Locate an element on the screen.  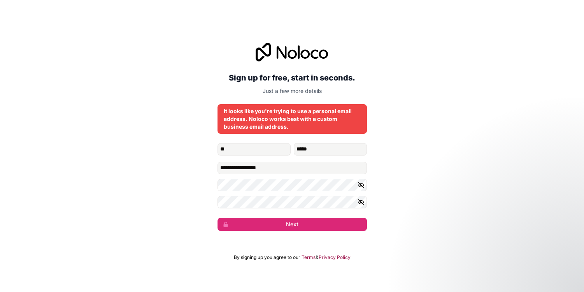
input: family-name is located at coordinates (330, 149).